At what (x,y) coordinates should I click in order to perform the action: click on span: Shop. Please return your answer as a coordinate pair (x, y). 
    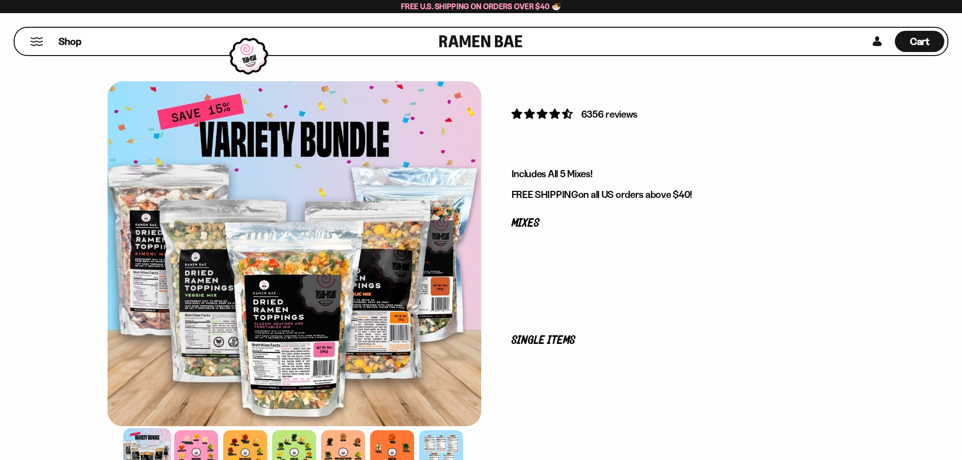
    Looking at the image, I should click on (70, 41).